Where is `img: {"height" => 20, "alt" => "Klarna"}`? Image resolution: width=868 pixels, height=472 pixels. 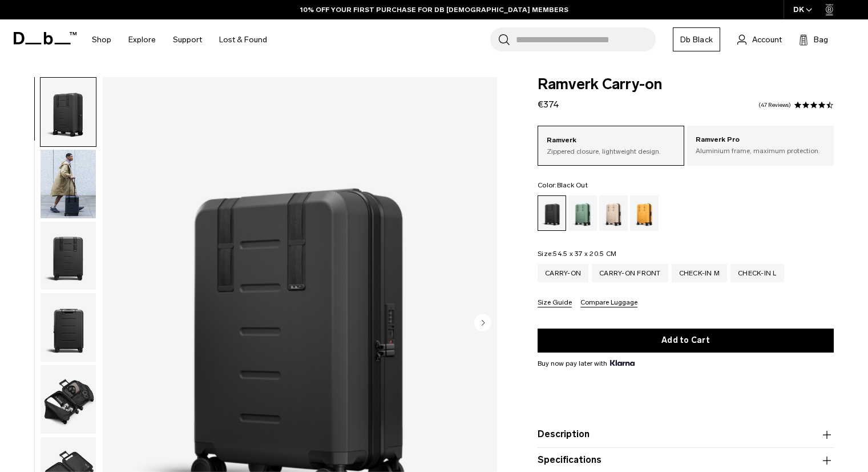
img: {"height" => 20, "alt" => "Klarna"} is located at coordinates (622, 363).